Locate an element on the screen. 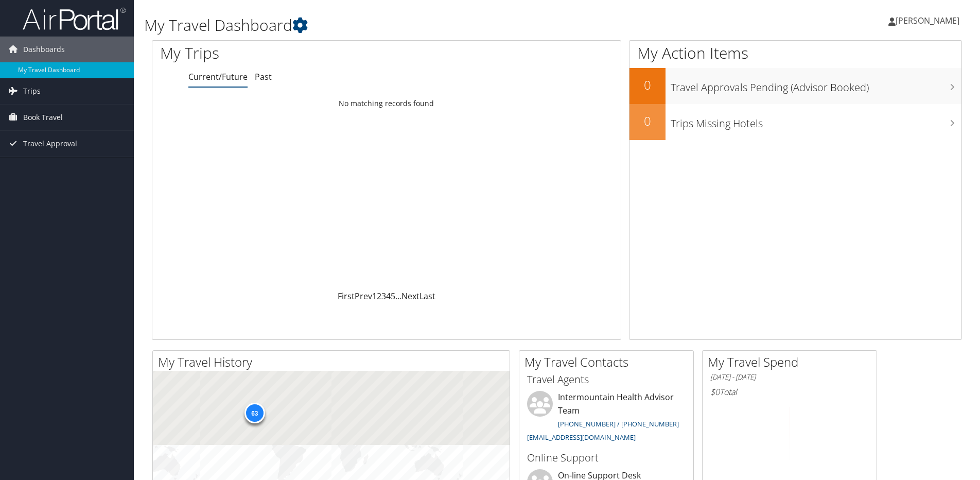 This screenshot has height=480, width=980. h3: Travel Approvals Pending (Advisor Booked) is located at coordinates (816, 85).